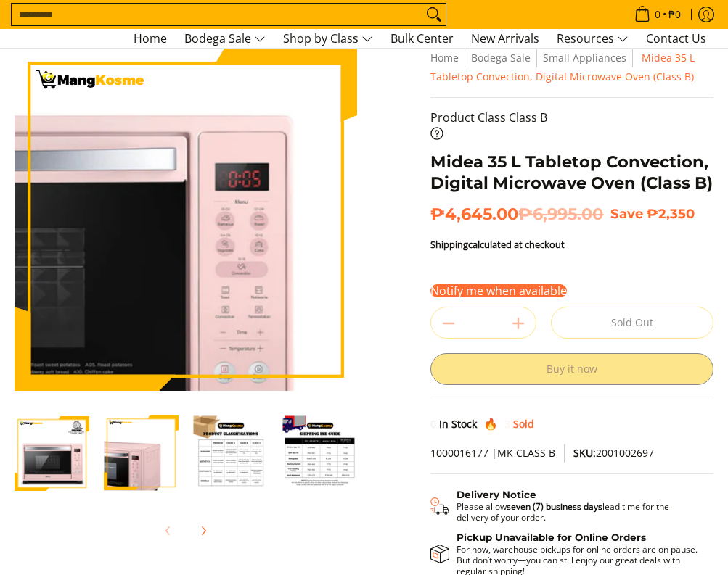  I want to click on span: 0, so click(657, 14).